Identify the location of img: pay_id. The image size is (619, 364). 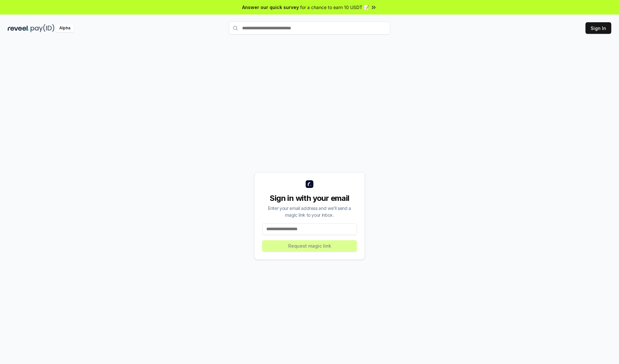
(42, 28).